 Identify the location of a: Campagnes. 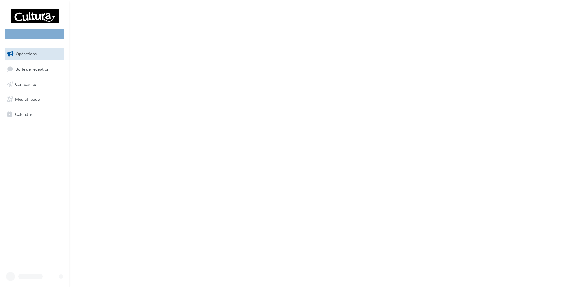
(35, 84).